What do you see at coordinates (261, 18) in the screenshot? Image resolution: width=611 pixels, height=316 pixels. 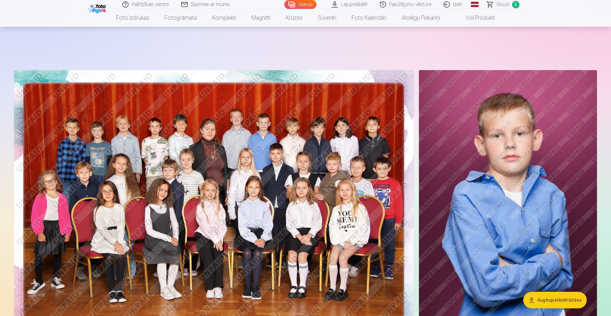 I see `a: Magnēti` at bounding box center [261, 18].